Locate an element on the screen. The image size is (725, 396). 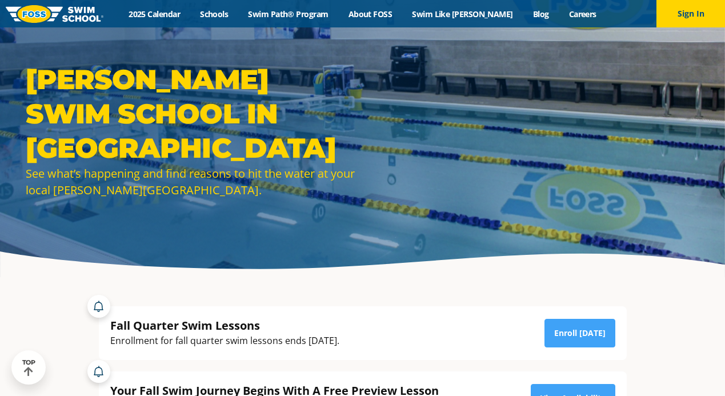
img: FOSS Swim School Logo is located at coordinates (54, 14).